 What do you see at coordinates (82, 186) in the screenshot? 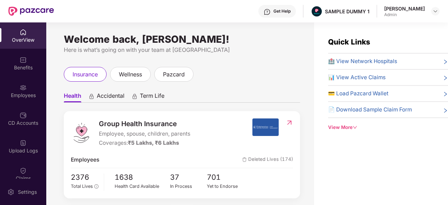
I see `span: Total Lives` at bounding box center [82, 186].